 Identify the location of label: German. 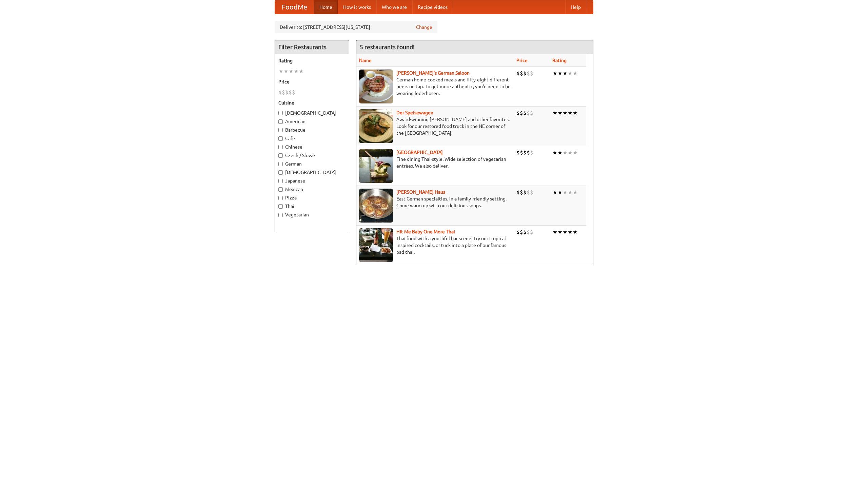
(312, 164).